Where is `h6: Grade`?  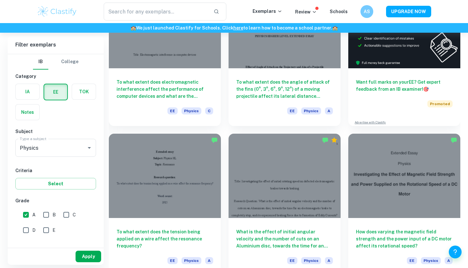 h6: Grade is located at coordinates (56, 201).